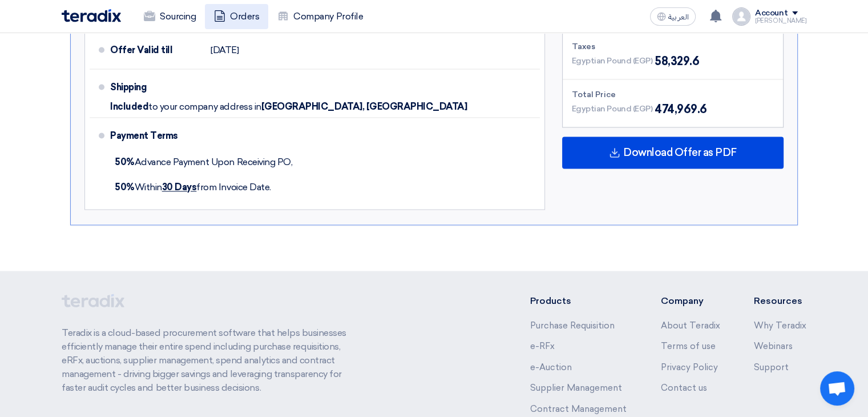 This screenshot has width=868, height=417. Describe the element at coordinates (672, 17) in the screenshot. I see `button: العربية` at that location.